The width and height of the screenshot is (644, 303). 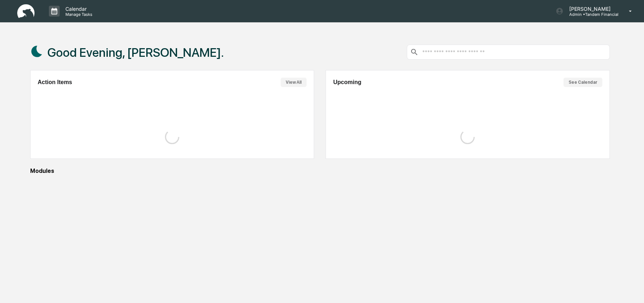 What do you see at coordinates (583, 82) in the screenshot?
I see `a: See Calendar` at bounding box center [583, 82].